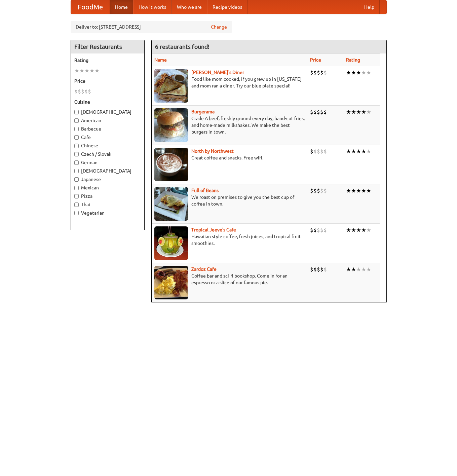  I want to click on input: American, so click(76, 121).